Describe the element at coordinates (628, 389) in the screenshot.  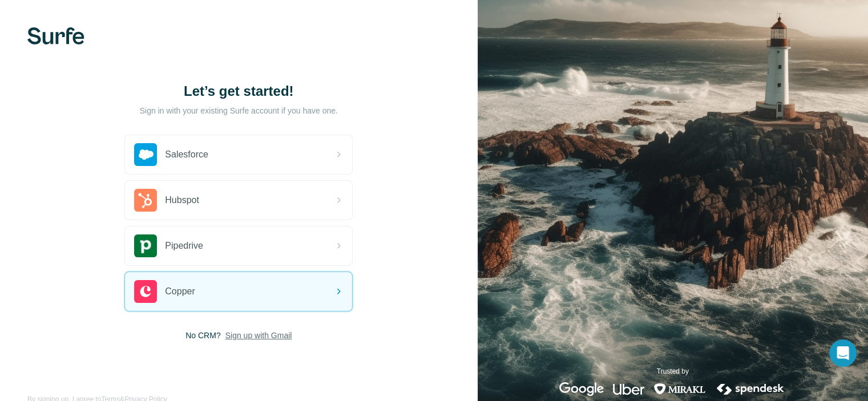
I see `img: uber's logo` at that location.